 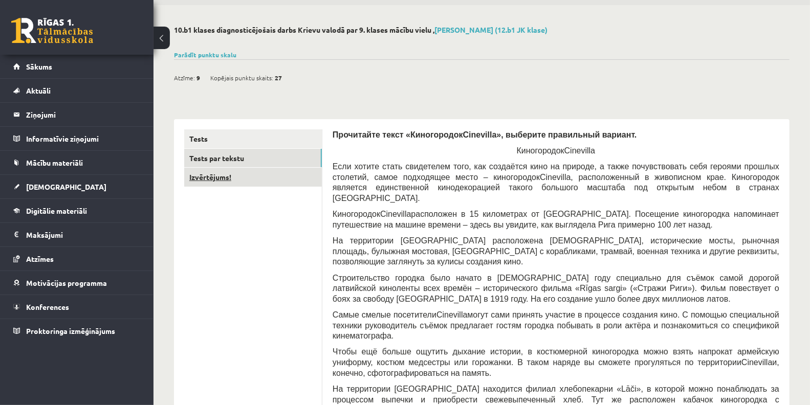 What do you see at coordinates (83, 115) in the screenshot?
I see `legend: Ziņojumi` at bounding box center [83, 115].